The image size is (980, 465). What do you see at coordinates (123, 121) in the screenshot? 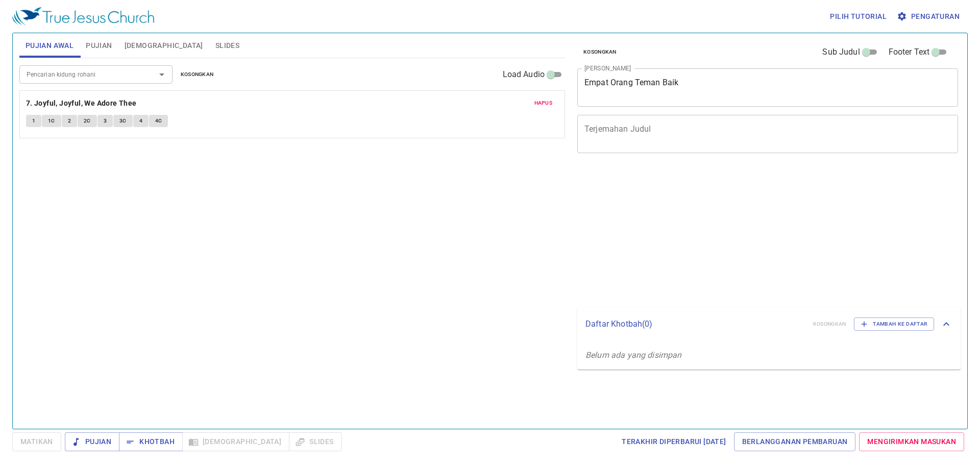
I see `span: 3C` at bounding box center [123, 121].